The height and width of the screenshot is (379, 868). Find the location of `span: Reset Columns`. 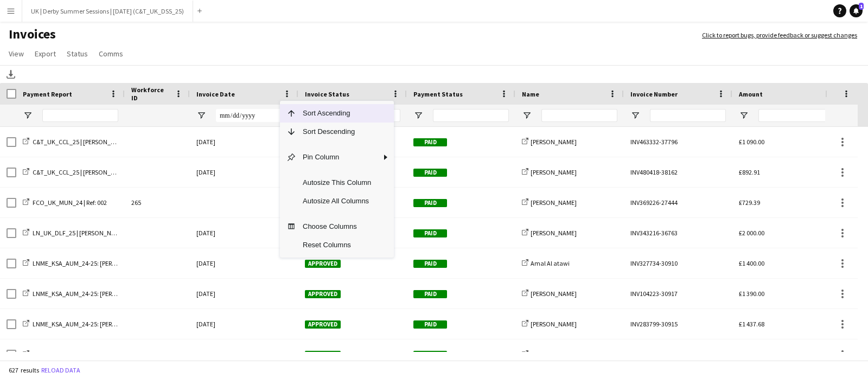

span: Reset Columns is located at coordinates (337, 246).